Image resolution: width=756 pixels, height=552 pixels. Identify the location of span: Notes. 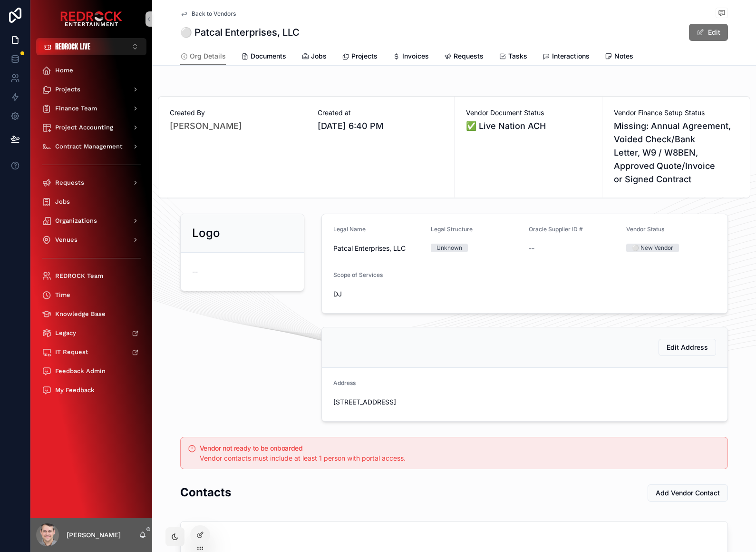
(624, 57).